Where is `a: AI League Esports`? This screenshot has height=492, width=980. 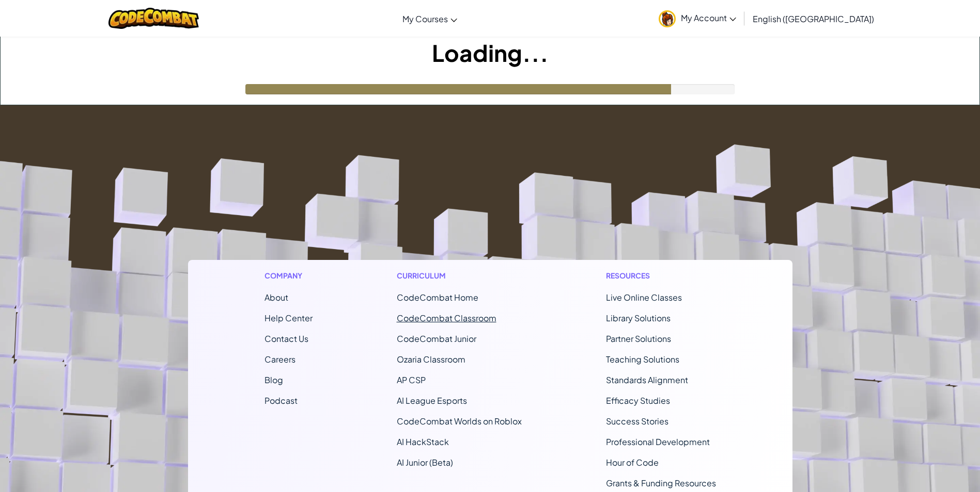
a: AI League Esports is located at coordinates (432, 400).